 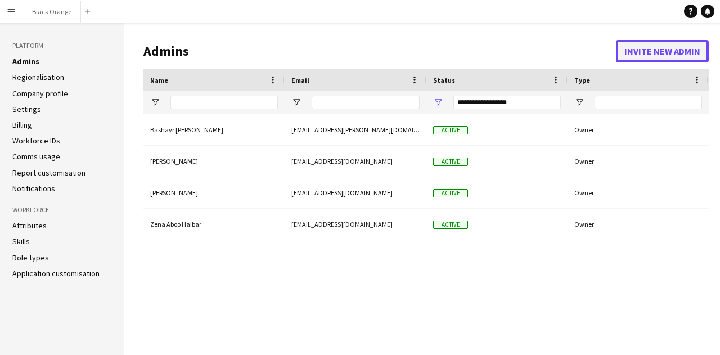 I want to click on button: Black Orange, so click(x=52, y=11).